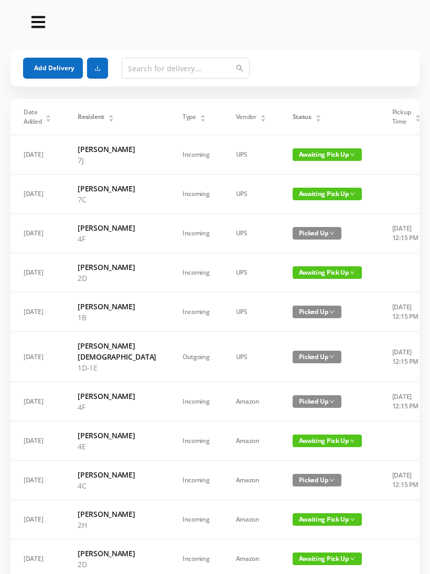  Describe the element at coordinates (117, 525) in the screenshot. I see `p: 2H` at that location.